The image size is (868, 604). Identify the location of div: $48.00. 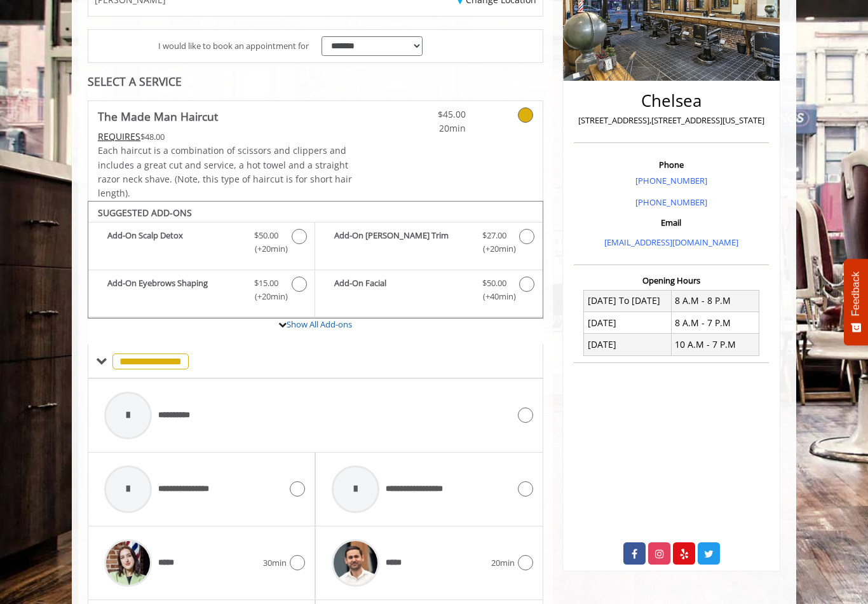
(226, 137).